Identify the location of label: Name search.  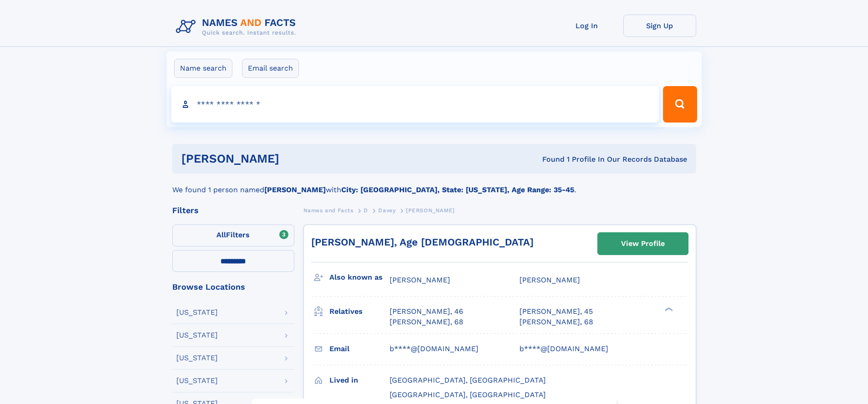
(203, 69).